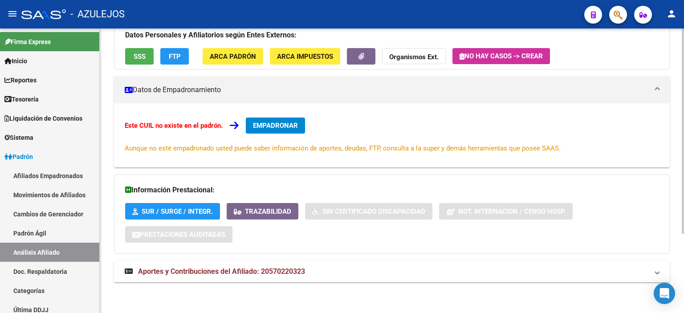 The image size is (684, 313). I want to click on mat-panel-title: Datos de Empadronamiento, so click(387, 90).